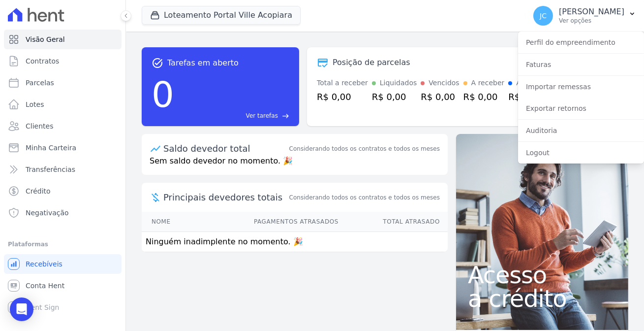 Image resolution: width=644 pixels, height=331 pixels. What do you see at coordinates (38, 191) in the screenshot?
I see `span: Crédito` at bounding box center [38, 191].